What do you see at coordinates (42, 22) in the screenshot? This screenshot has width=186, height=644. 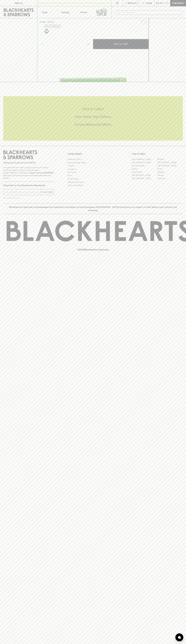 I see `a: HOME` at bounding box center [42, 22].